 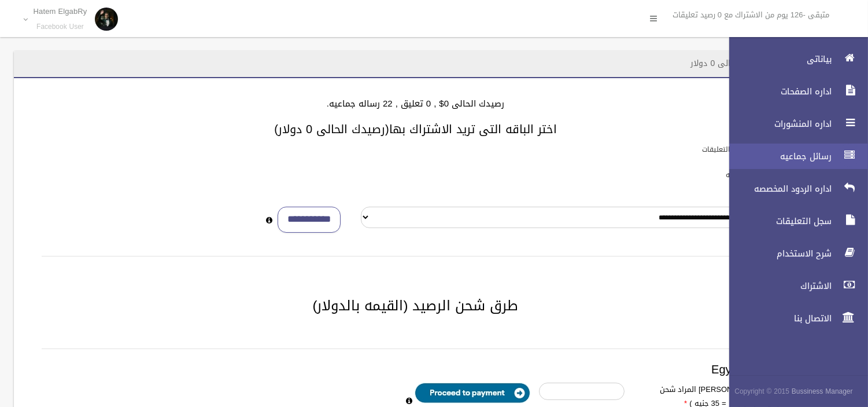 I want to click on span: الاشتراك, so click(x=777, y=286).